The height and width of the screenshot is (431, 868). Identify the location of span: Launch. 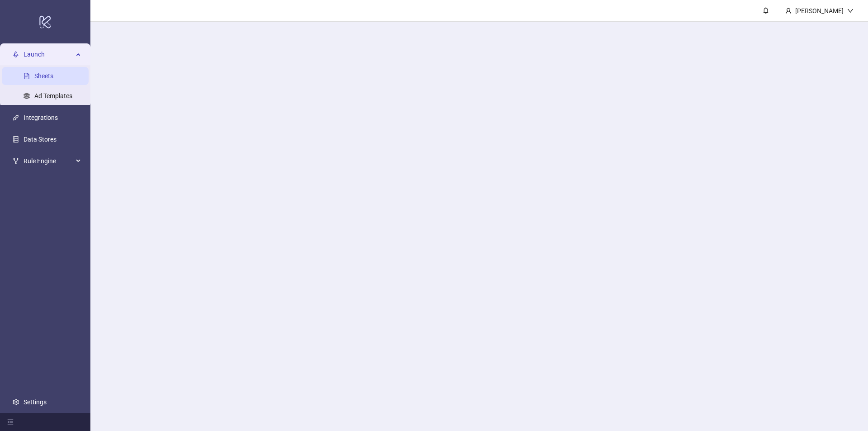
(49, 54).